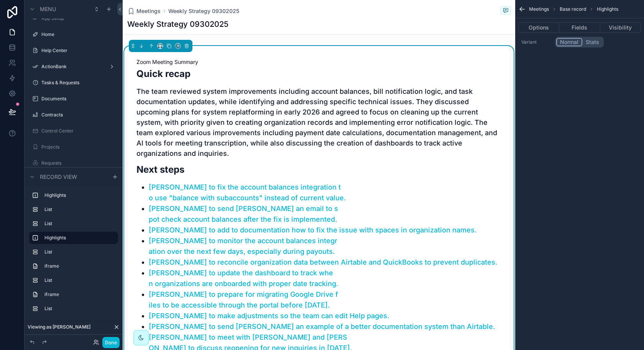 This screenshot has height=350, width=644. Describe the element at coordinates (79, 131) in the screenshot. I see `a: Control Center` at that location.